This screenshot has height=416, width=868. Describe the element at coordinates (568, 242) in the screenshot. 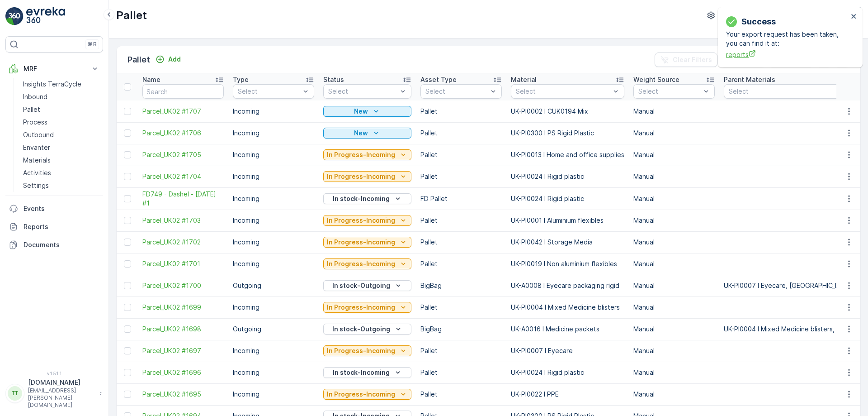

I see `p: UK-PI0042 I Storage Media` at that location.